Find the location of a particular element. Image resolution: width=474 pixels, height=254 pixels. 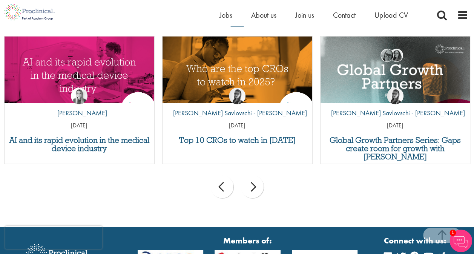

span: Upload CV is located at coordinates (391, 15).